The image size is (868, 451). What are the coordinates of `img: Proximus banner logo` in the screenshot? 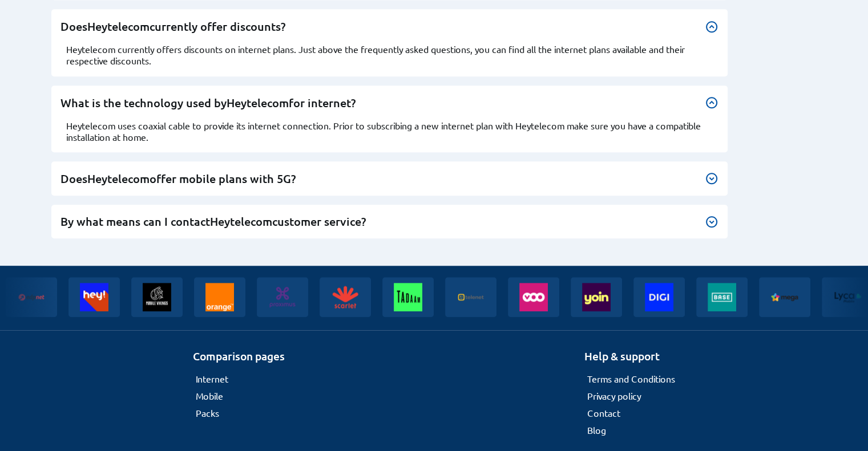 It's located at (282, 297).